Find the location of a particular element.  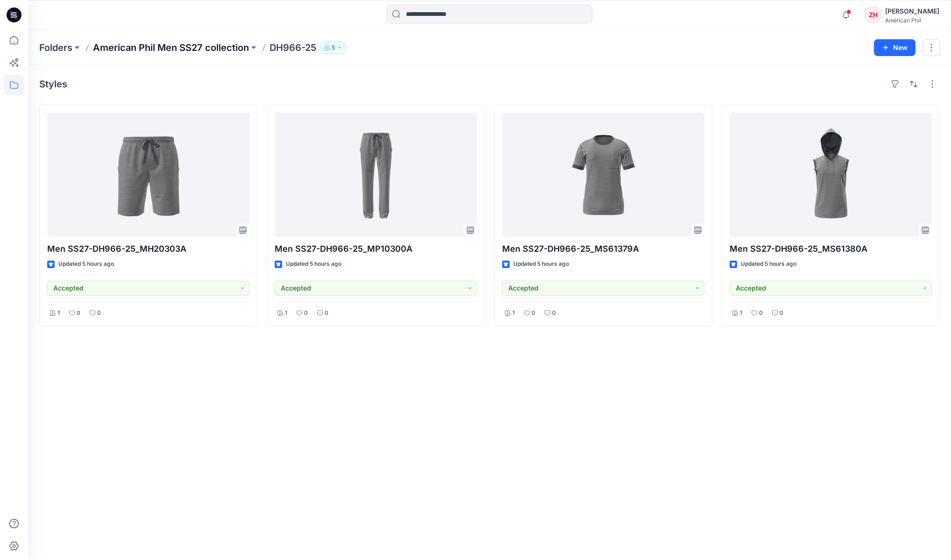

a: Men SS27-DH966-25_MH20303A is located at coordinates (148, 175).